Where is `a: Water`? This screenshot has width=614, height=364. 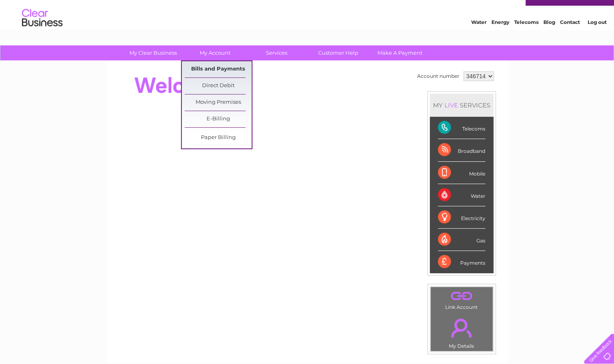
a: Water is located at coordinates (479, 37).